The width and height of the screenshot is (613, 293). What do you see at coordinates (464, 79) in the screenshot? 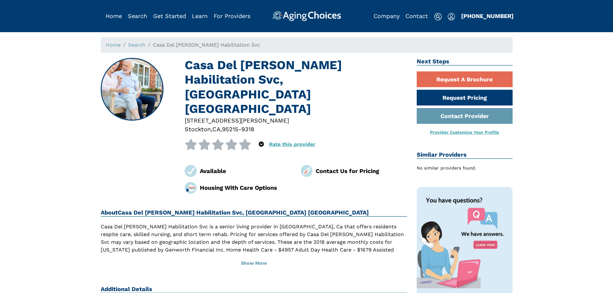
I see `a: Request A Brochure` at bounding box center [464, 79].